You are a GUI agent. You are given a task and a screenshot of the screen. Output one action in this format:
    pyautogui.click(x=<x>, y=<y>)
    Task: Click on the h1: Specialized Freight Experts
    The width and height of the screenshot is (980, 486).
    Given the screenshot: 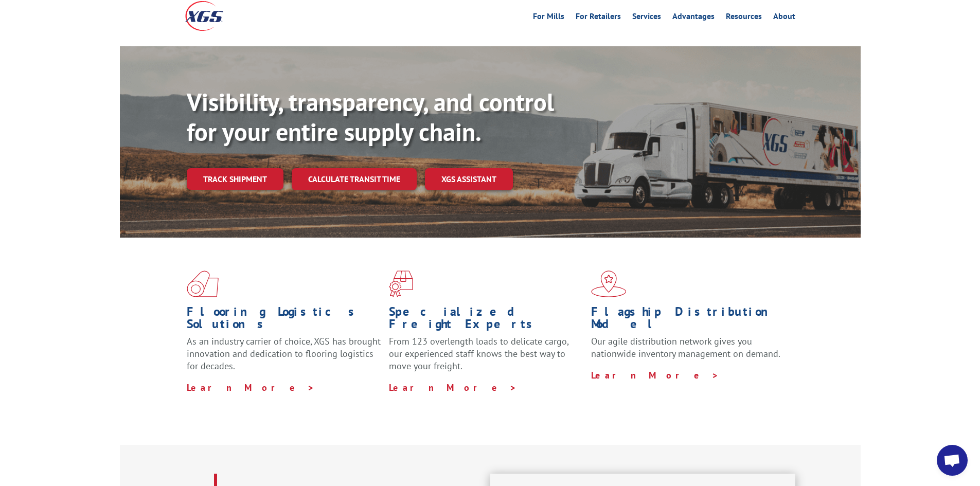 What is the action you would take?
    pyautogui.click(x=486, y=321)
    